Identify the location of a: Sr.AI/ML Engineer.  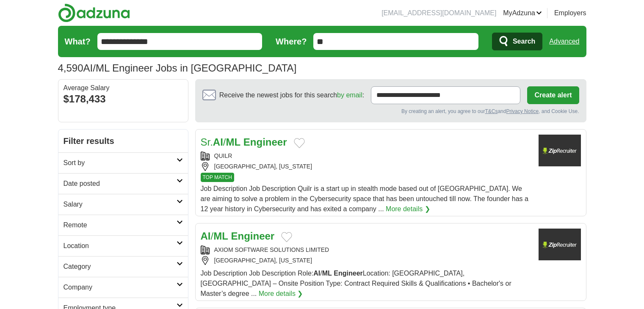
(244, 142).